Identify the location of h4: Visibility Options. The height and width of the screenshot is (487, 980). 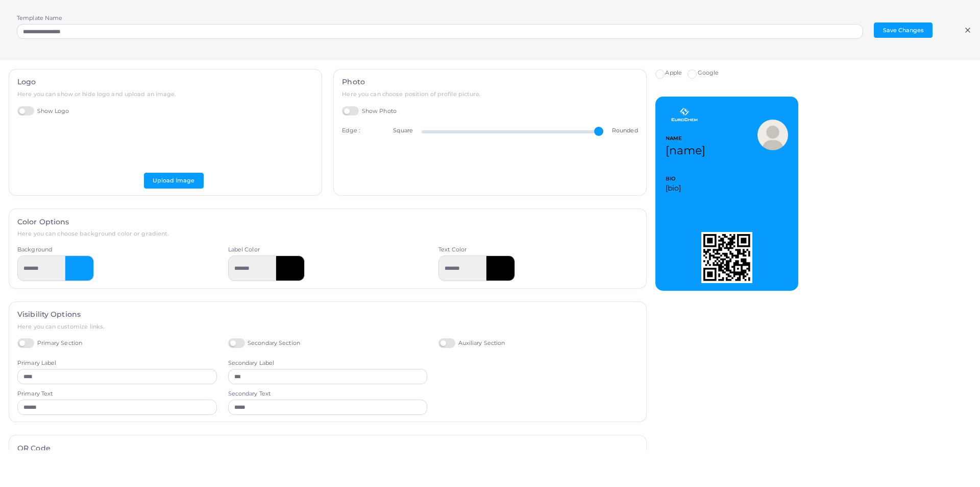
(328, 314).